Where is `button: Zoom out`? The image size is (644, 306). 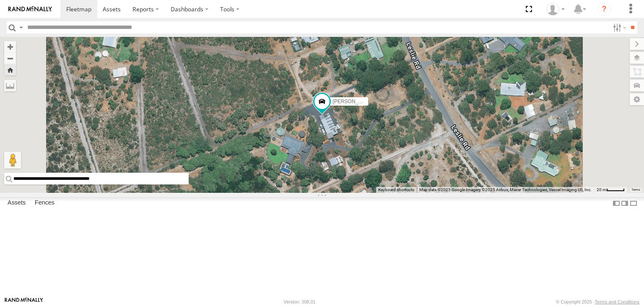 button: Zoom out is located at coordinates (10, 58).